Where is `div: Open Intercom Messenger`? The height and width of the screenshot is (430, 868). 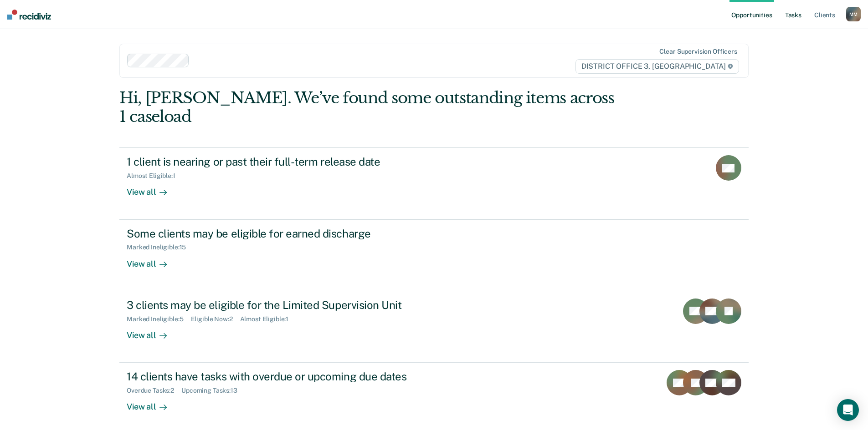 div: Open Intercom Messenger is located at coordinates (848, 410).